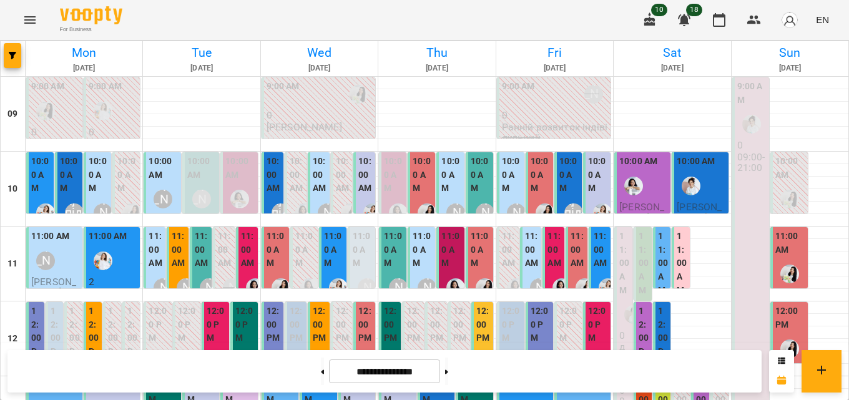 Image resolution: width=849 pixels, height=400 pixels. Describe the element at coordinates (91, 15) in the screenshot. I see `img: Voopty Logo` at that location.